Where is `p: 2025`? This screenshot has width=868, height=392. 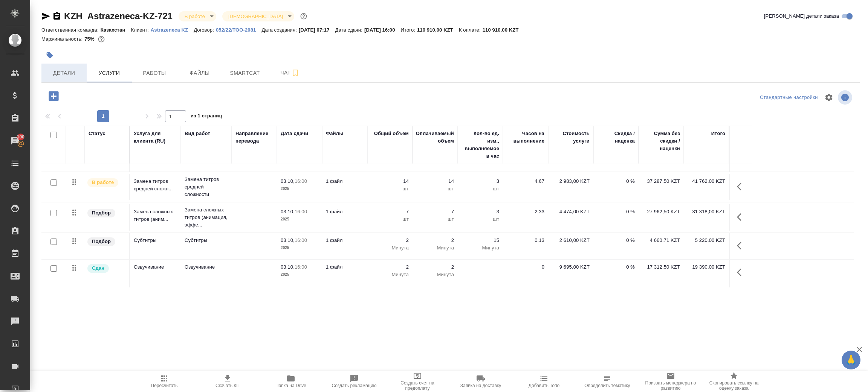 p: 2025 is located at coordinates (299, 275).